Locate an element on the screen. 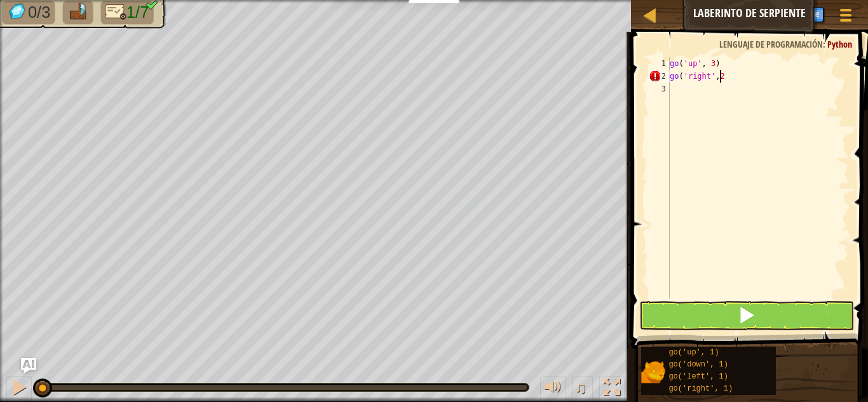 Image resolution: width=868 pixels, height=402 pixels. span: Python is located at coordinates (839, 44).